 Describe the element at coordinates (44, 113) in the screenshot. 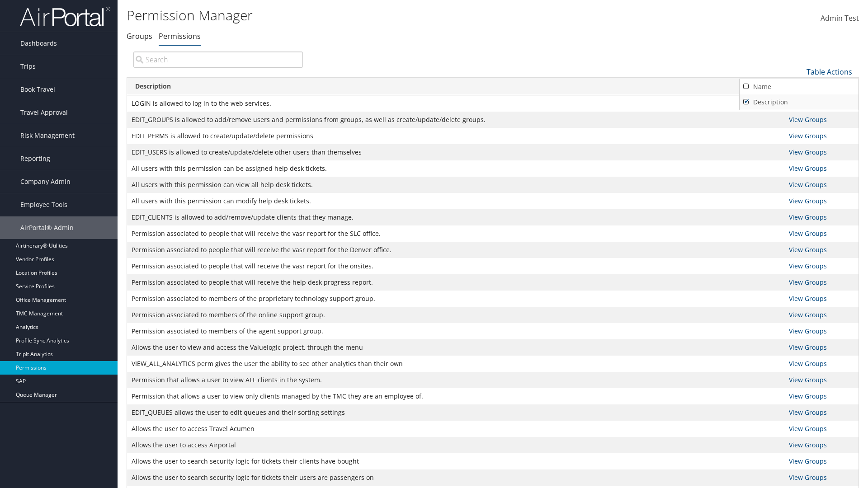

I see `span: Travel Approval` at that location.